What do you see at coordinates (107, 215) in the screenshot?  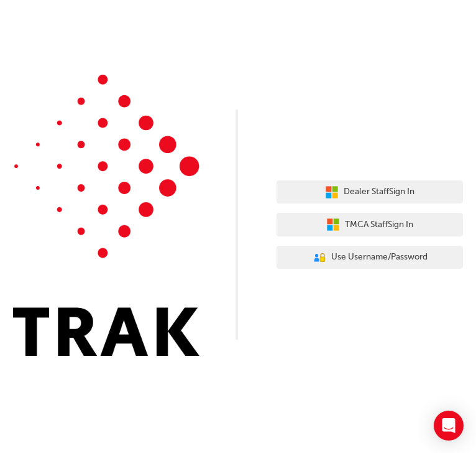 I see `img: Trak` at bounding box center [107, 215].